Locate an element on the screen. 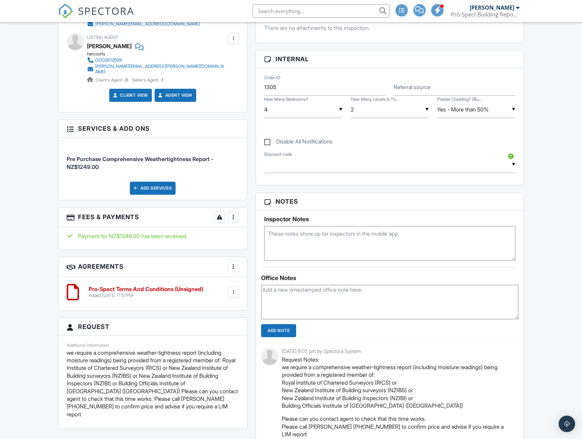 This screenshot has width=582, height=439. strong: 0 is located at coordinates (127, 80).